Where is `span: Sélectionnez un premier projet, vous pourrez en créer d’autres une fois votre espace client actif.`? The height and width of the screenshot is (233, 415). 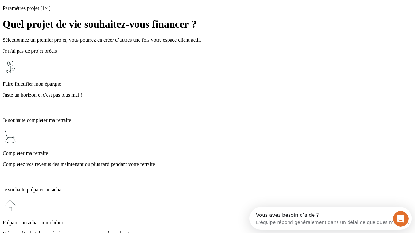 span: Sélectionnez un premier projet, vous pourrez en créer d’autres une fois votre espace client actif. is located at coordinates (102, 40).